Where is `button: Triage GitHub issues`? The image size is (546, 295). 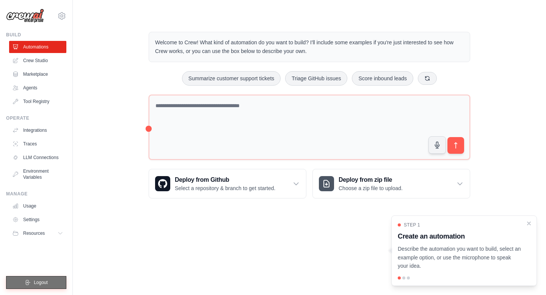
button: Triage GitHub issues is located at coordinates (316, 79).